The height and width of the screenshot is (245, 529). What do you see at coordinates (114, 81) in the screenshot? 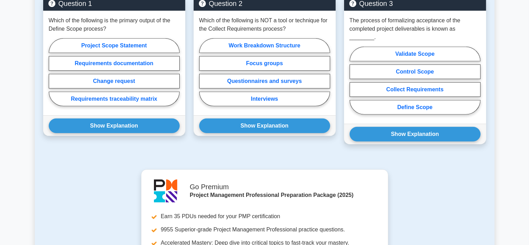
I see `label: Change request` at bounding box center [114, 81].